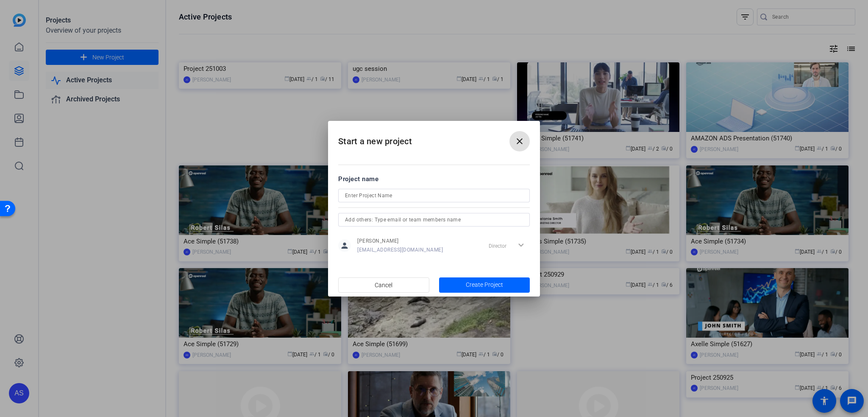 The image size is (868, 417). Describe the element at coordinates (434, 220) in the screenshot. I see `input: Add others: Type email or team members name` at that location.